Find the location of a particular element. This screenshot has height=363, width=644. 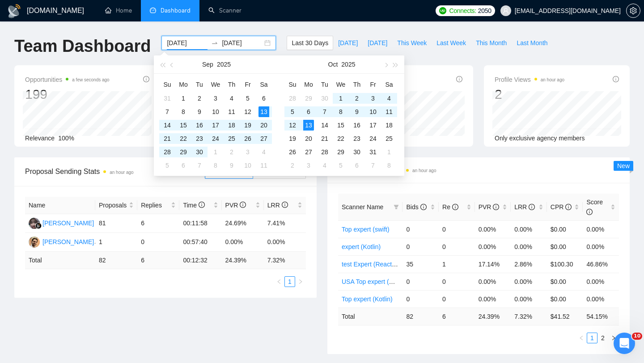

span: dashboard is located at coordinates (153, 10).